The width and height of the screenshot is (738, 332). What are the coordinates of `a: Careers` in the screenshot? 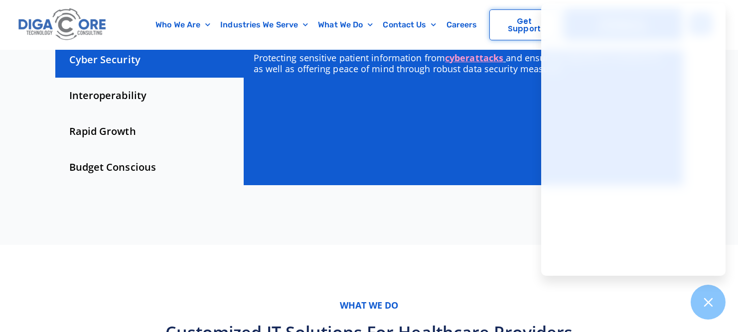 It's located at (462, 25).